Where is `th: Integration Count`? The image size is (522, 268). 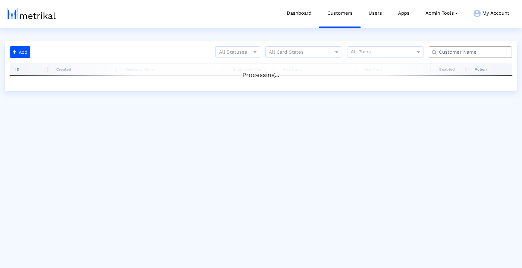 th: Integration Count is located at coordinates (252, 69).